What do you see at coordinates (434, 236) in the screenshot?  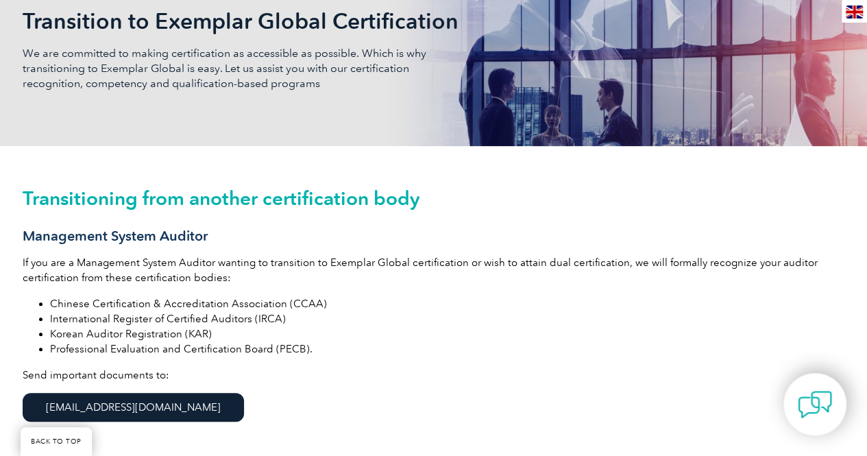 I see `h3: Management System Auditor` at bounding box center [434, 236].